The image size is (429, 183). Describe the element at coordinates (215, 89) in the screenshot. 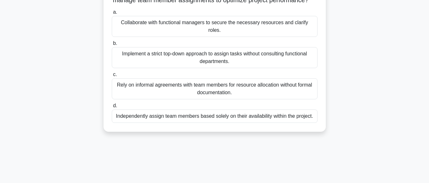

I see `div: Rely on informal agreements with team members for resource allocation without formal documentation.` at that location.